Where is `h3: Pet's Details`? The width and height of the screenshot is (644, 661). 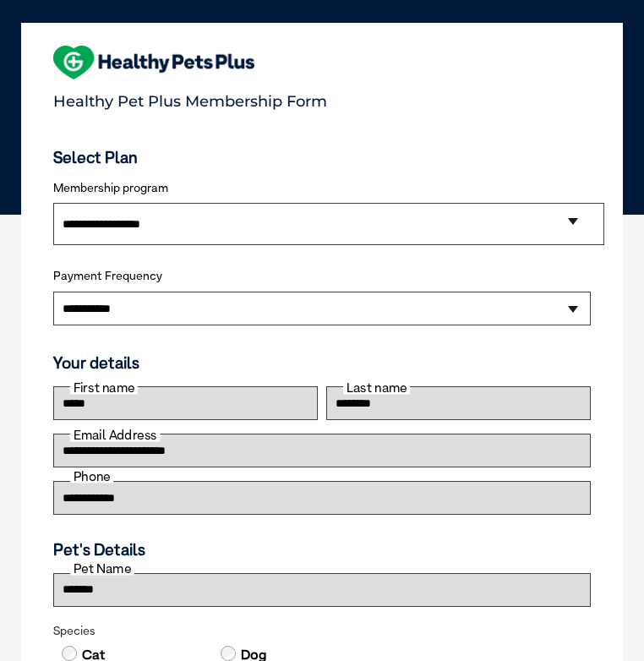 h3: Pet's Details is located at coordinates (322, 550).